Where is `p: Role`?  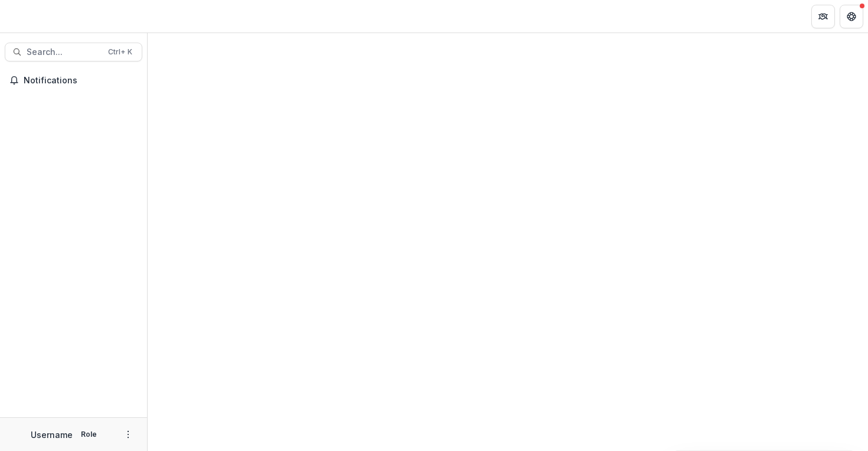 p: Role is located at coordinates (89, 435).